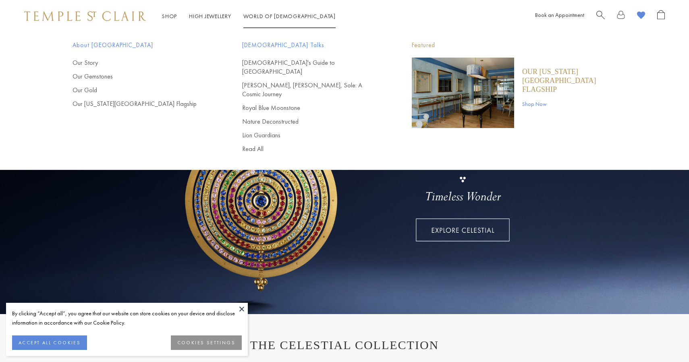  I want to click on h1: THE CELESTIAL COLLECTION, so click(345, 345).